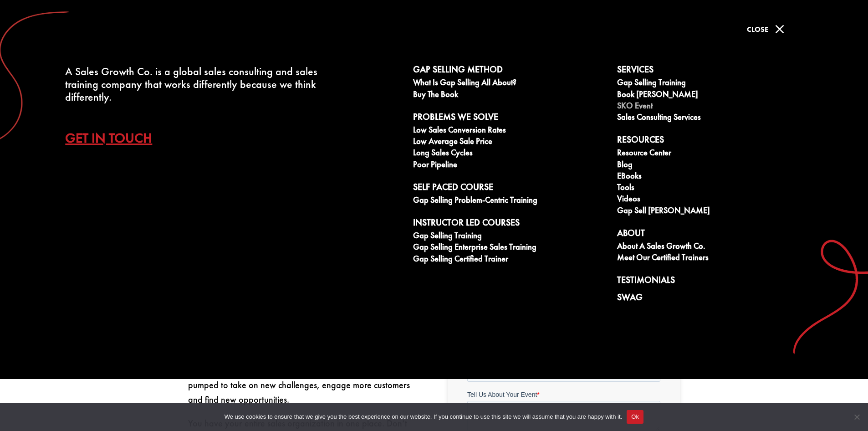 Image resolution: width=868 pixels, height=431 pixels. I want to click on a: Buy The Book, so click(510, 95).